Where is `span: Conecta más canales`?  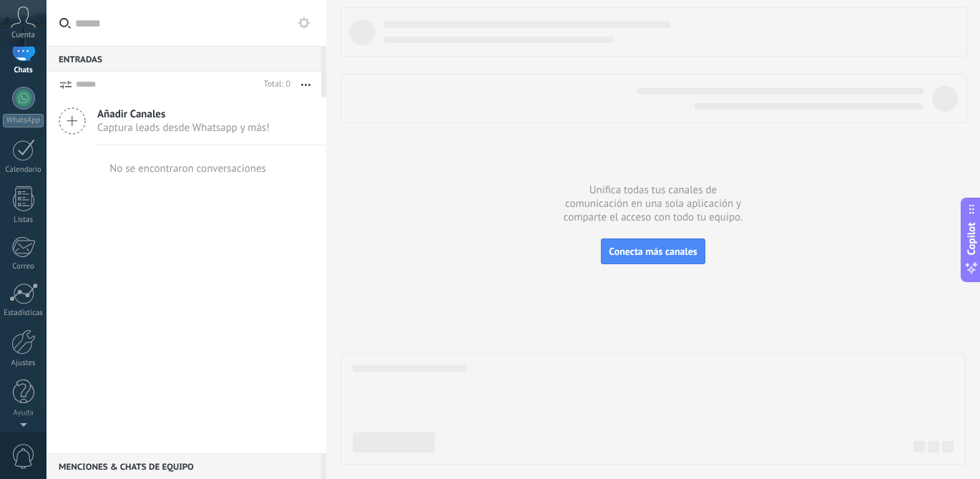 span: Conecta más canales is located at coordinates (653, 251).